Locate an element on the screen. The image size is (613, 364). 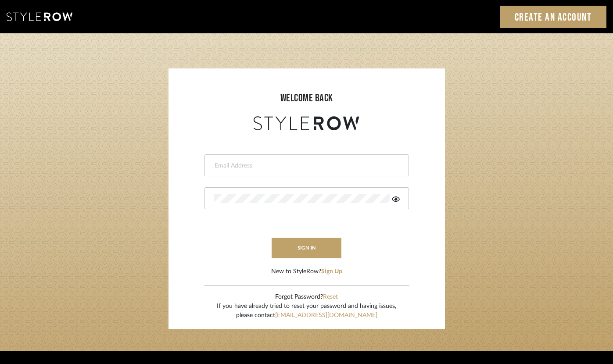
div: New to StyleRow? is located at coordinates (307, 271).